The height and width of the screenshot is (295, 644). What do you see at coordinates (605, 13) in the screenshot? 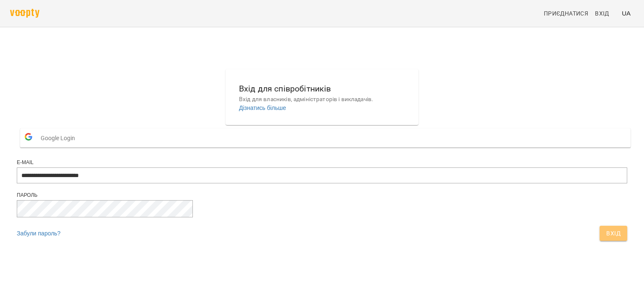
I see `a: Вхід` at bounding box center [605, 13].